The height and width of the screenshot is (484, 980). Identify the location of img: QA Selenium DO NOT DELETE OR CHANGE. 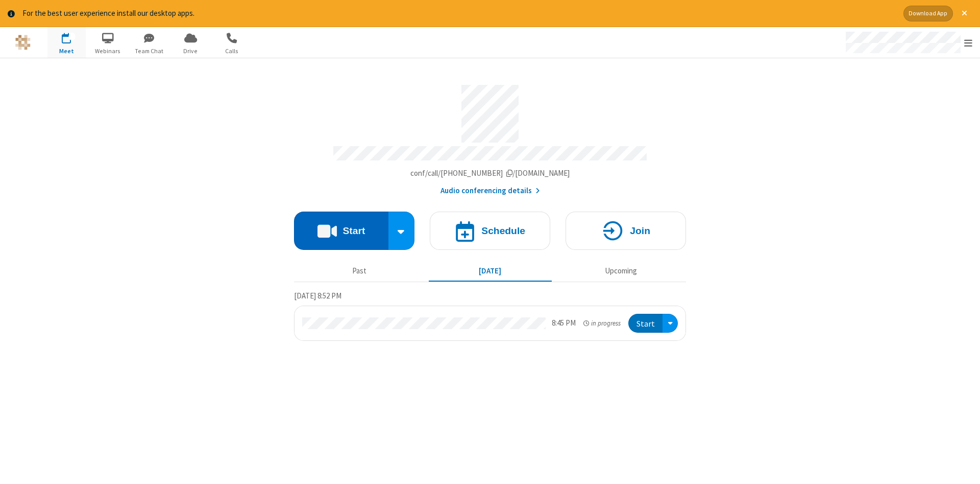
(23, 42).